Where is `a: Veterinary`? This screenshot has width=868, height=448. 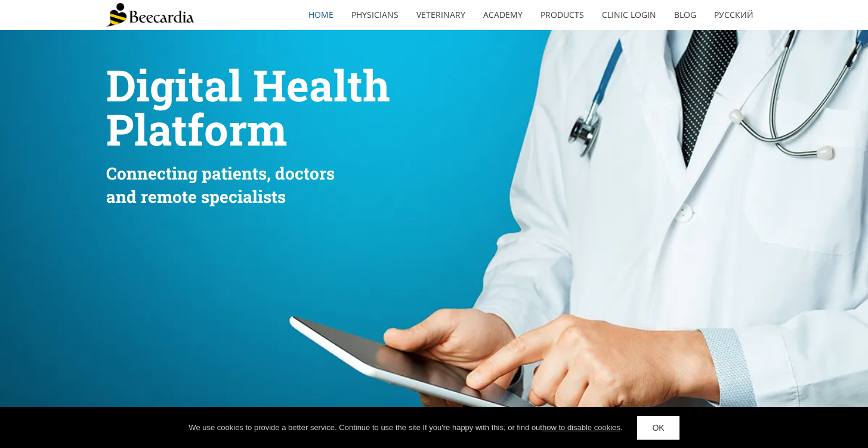
a: Veterinary is located at coordinates (441, 15).